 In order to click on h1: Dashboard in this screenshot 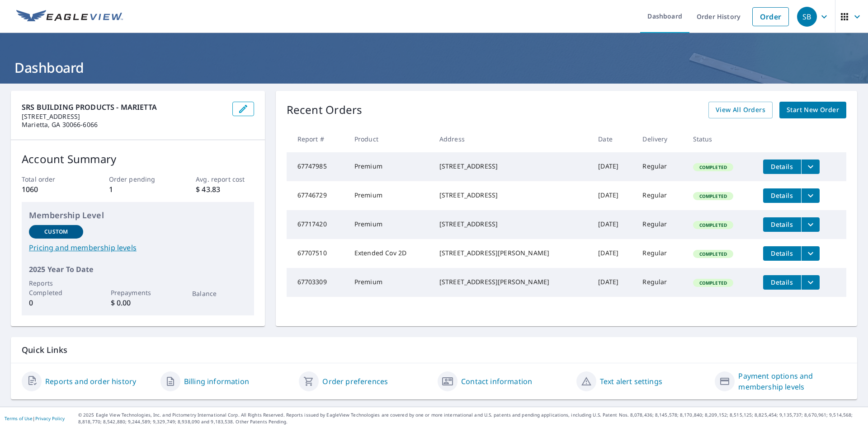, I will do `click(434, 67)`.